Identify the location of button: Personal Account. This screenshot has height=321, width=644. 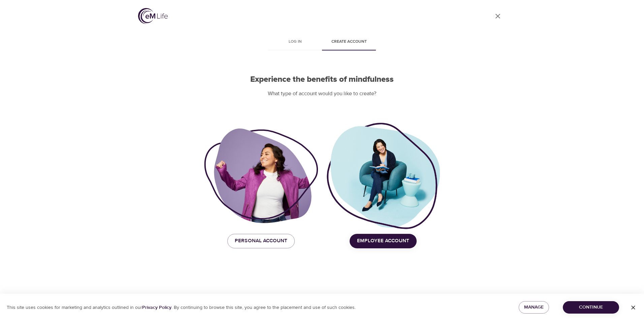
(261, 241).